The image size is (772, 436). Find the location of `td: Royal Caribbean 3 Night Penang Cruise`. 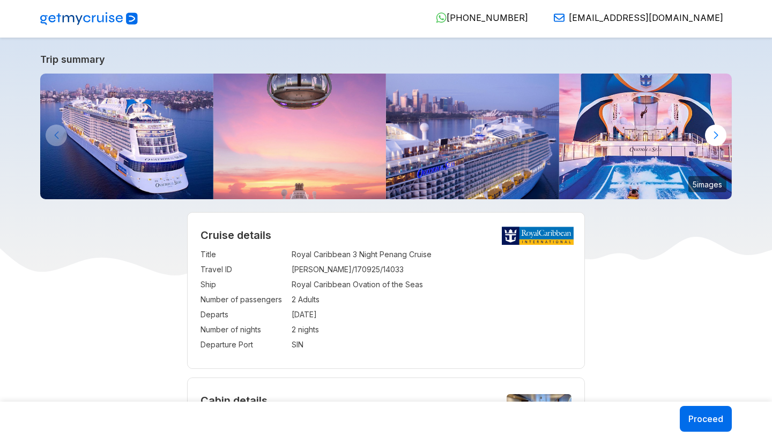

td: Royal Caribbean 3 Night Penang Cruise is located at coordinates (432, 254).